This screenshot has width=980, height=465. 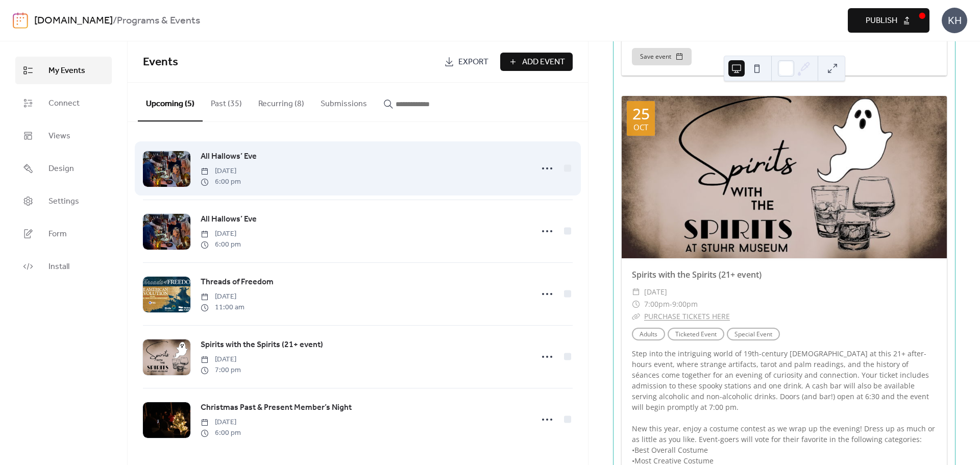 I want to click on a: Settings, so click(x=63, y=201).